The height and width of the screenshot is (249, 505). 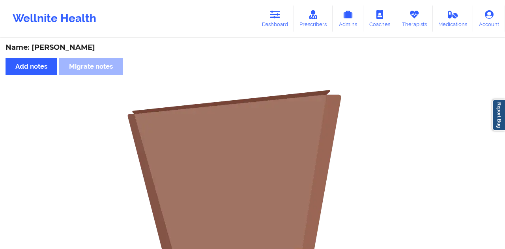 I want to click on a: Report Bug, so click(x=499, y=115).